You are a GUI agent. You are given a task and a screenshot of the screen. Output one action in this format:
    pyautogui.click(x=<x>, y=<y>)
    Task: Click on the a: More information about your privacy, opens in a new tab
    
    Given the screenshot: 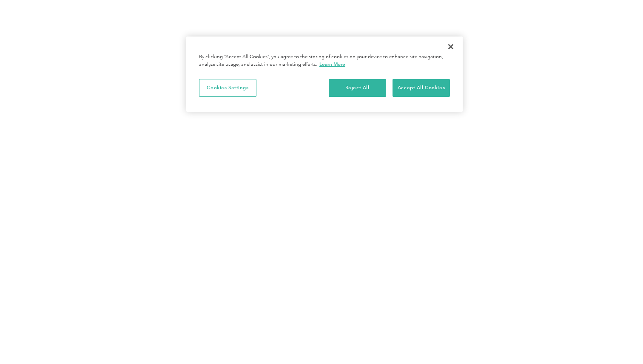 What is the action you would take?
    pyautogui.click(x=332, y=64)
    